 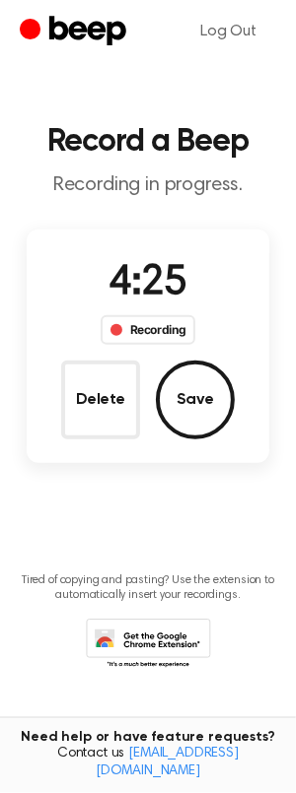 I want to click on div: Recording, so click(x=148, y=330).